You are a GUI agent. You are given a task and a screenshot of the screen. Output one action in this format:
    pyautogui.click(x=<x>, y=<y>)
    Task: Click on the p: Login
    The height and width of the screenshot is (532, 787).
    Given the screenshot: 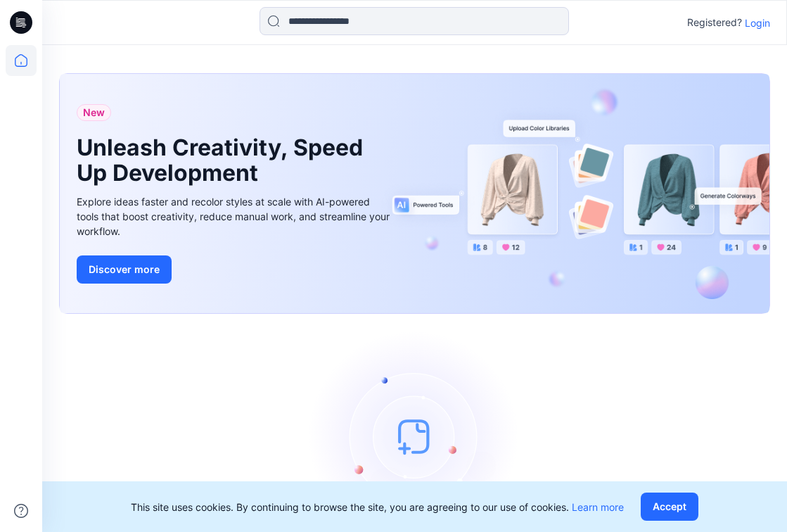 What is the action you would take?
    pyautogui.click(x=757, y=22)
    